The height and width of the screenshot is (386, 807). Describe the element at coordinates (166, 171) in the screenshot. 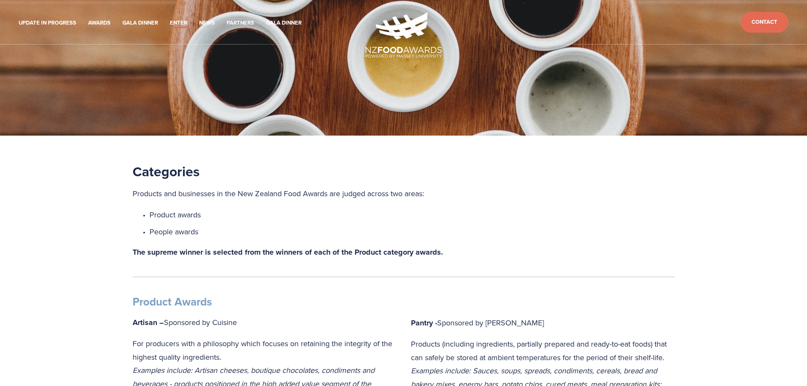

I see `strong: Categories` at that location.